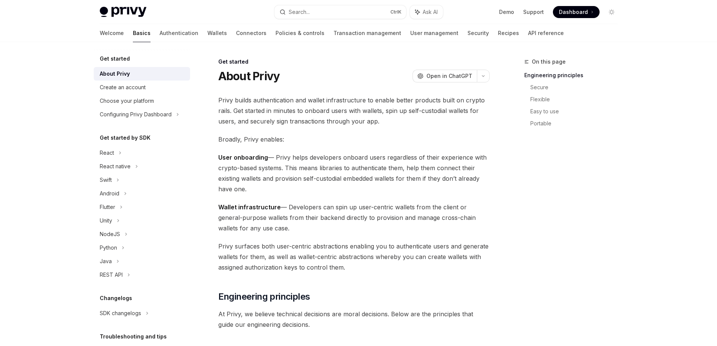  Describe the element at coordinates (478, 33) in the screenshot. I see `a: Security` at that location.